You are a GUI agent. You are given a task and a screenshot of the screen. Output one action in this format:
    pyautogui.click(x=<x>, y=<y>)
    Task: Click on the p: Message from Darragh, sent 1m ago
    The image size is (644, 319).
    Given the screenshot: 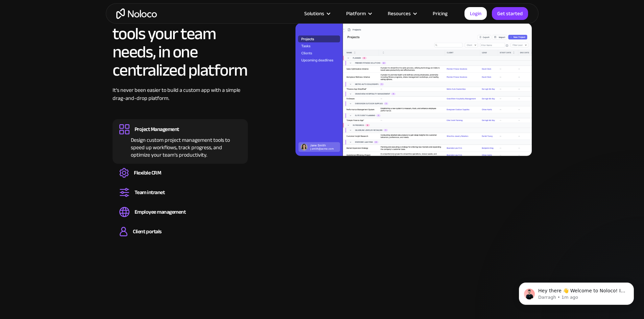 What is the action you would take?
    pyautogui.click(x=73, y=29)
    